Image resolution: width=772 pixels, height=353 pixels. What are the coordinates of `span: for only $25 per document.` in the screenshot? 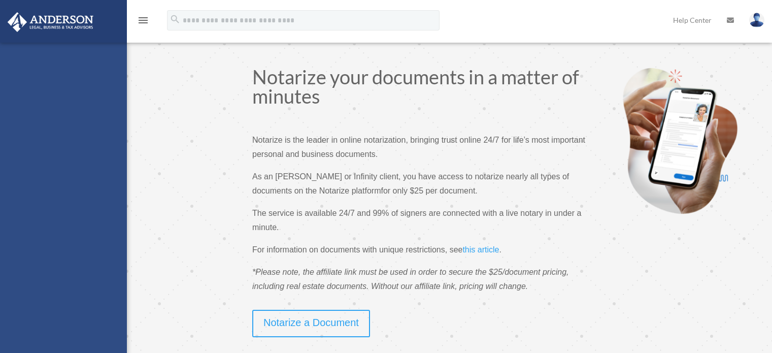 It's located at (429, 190).